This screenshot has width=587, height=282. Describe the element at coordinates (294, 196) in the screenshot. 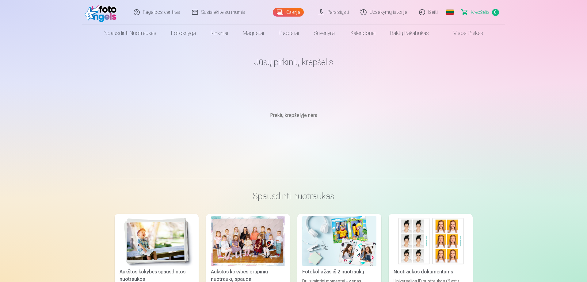

I see `h3: Spausdinti nuotraukas` at that location.